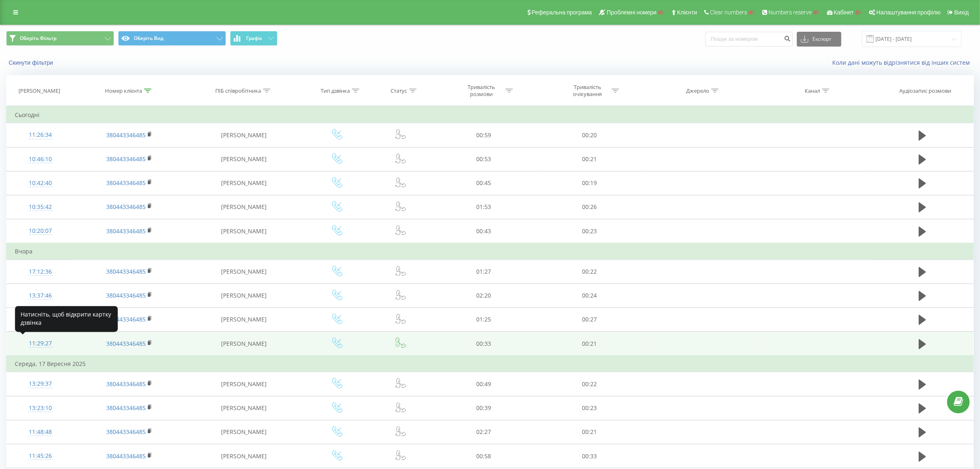 The image size is (980, 469). What do you see at coordinates (749, 39) in the screenshot?
I see `input: Пошук за номером` at bounding box center [749, 39].